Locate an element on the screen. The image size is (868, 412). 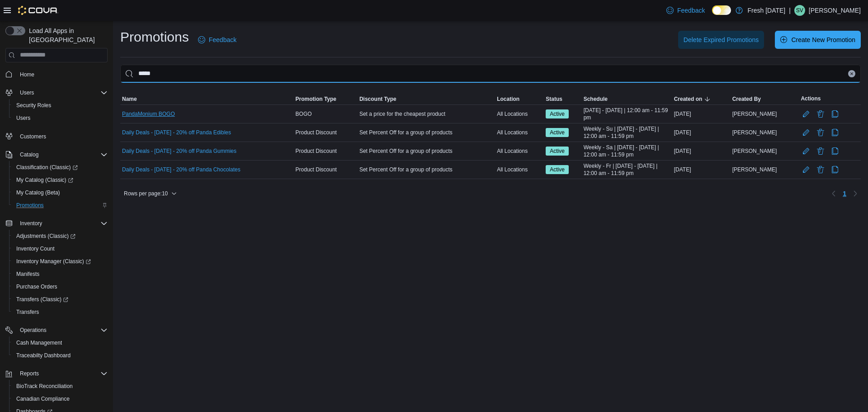
button: Rows per page:10 is located at coordinates (150, 194).